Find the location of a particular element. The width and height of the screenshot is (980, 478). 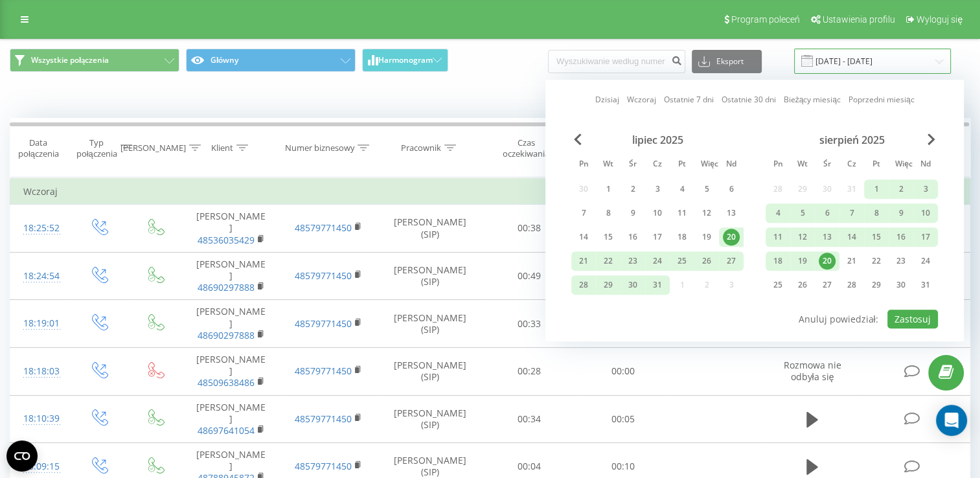

td: 00:05 is located at coordinates (622, 419).